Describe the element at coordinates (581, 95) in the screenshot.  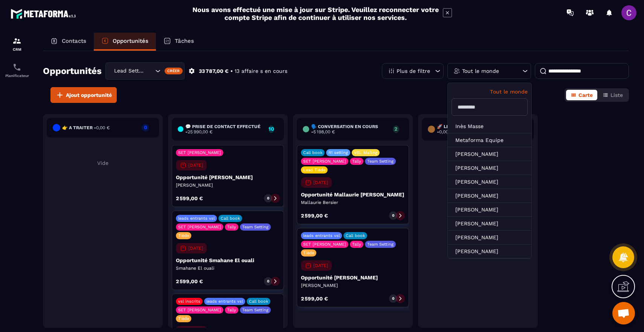
I see `button: Carte` at that location.